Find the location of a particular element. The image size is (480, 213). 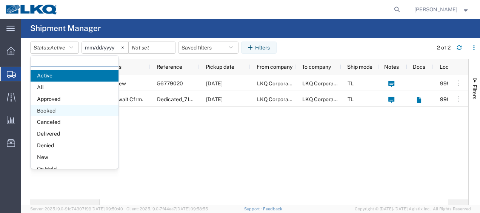

button: Filters is located at coordinates (259, 48).